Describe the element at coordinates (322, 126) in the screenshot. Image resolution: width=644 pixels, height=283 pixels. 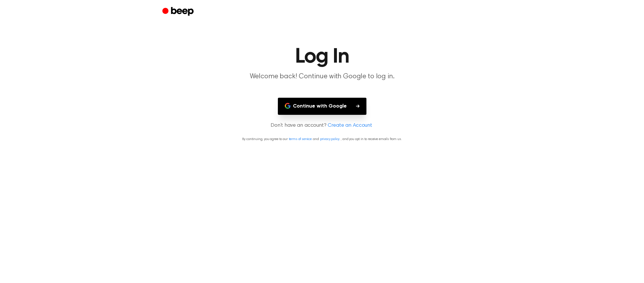
I see `p: Don’t have an account?` at that location.